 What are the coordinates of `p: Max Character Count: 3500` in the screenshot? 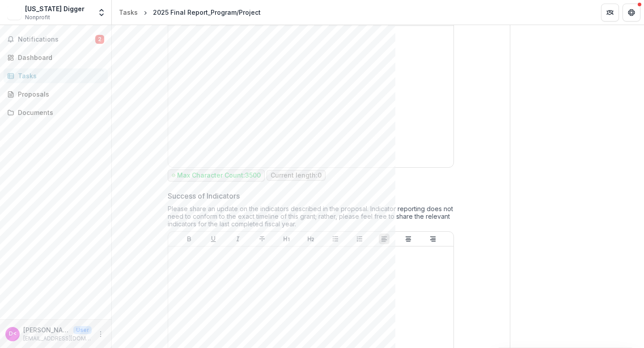 It's located at (219, 175).